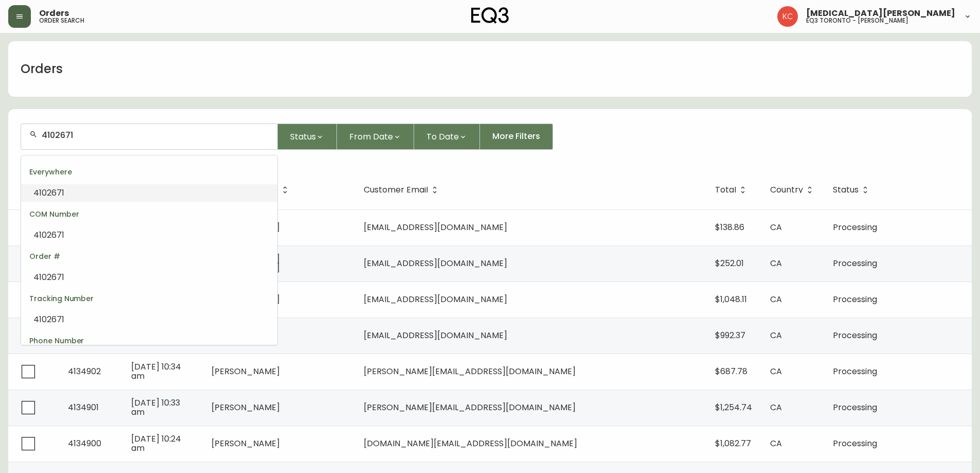  I want to click on img: logo, so click(490, 16).